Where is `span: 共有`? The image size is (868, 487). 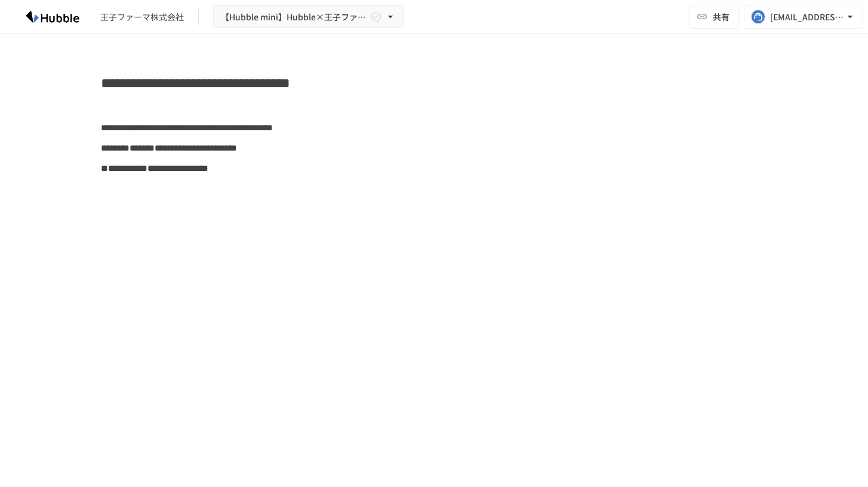
span: 共有 is located at coordinates (721, 17).